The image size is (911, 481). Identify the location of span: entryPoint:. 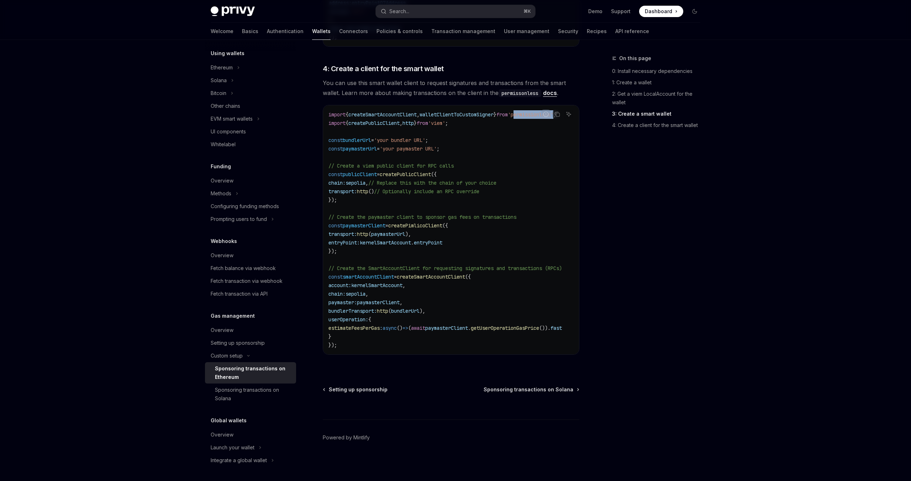
(344, 243).